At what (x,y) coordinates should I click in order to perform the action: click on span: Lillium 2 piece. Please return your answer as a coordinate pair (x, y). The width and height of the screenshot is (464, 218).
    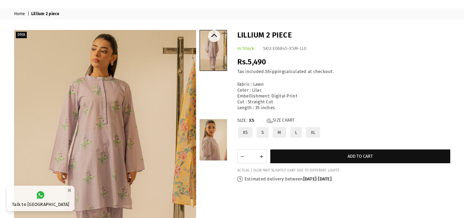
    Looking at the image, I should click on (46, 14).